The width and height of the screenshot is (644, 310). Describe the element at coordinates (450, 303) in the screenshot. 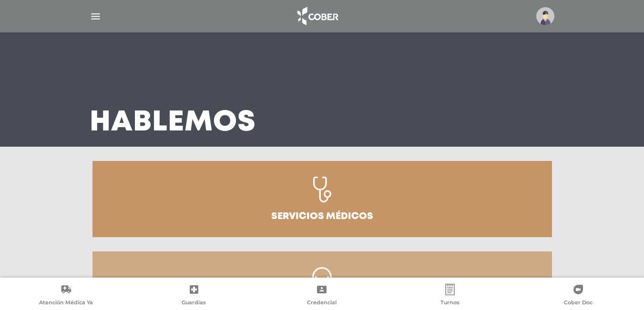

I see `span: Turnos` at that location.